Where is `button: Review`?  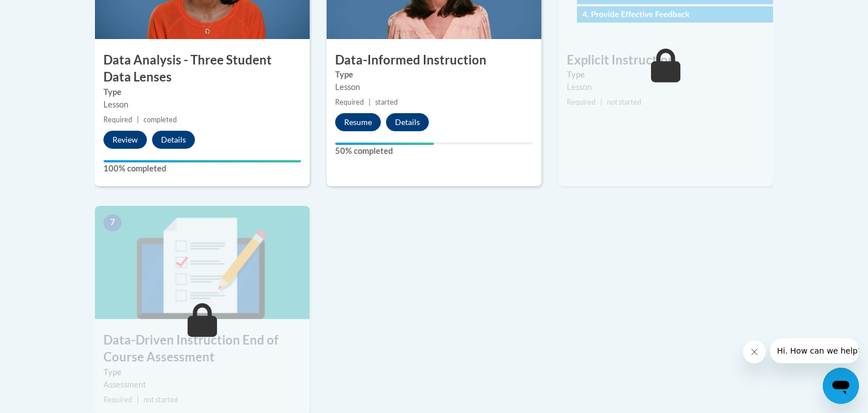
button: Review is located at coordinates (125, 139).